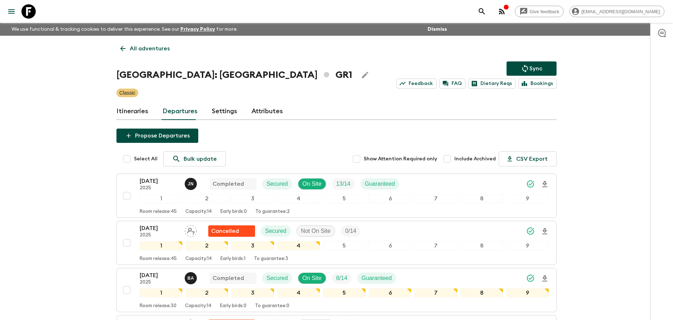 Image resolution: width=673 pixels, height=320 pixels. Describe the element at coordinates (312, 184) in the screenshot. I see `div: On Site` at that location.